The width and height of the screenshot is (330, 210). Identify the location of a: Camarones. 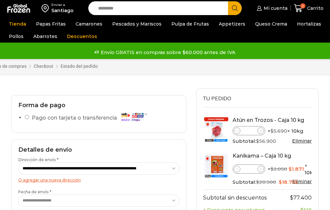
(89, 24).